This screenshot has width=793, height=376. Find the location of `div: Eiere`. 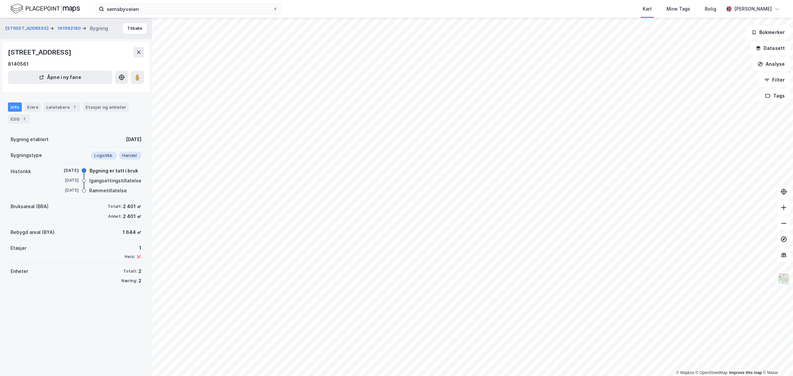

div: Eiere is located at coordinates (33, 107).